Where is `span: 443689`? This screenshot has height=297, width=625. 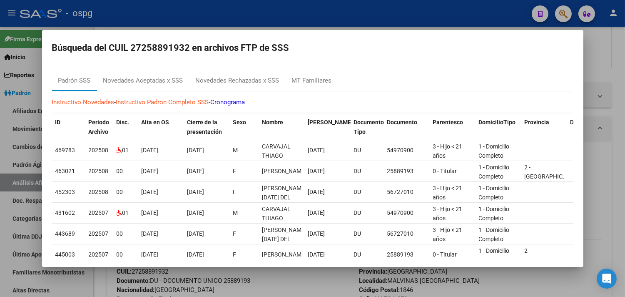
span: 443689 is located at coordinates (65, 233).